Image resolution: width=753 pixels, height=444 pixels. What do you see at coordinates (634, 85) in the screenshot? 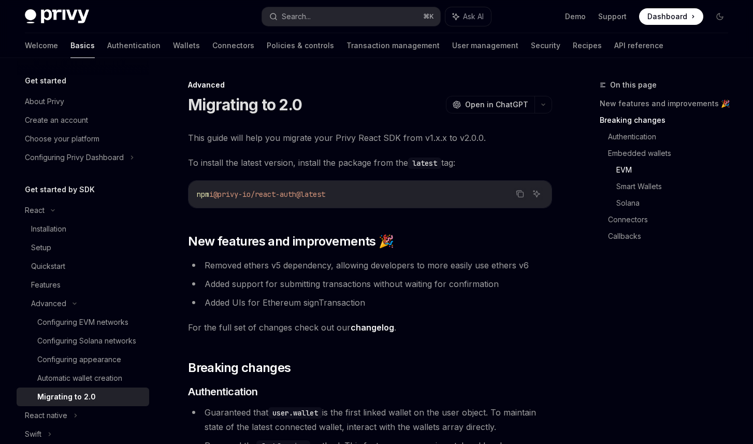
I see `span: On this page` at bounding box center [634, 85].